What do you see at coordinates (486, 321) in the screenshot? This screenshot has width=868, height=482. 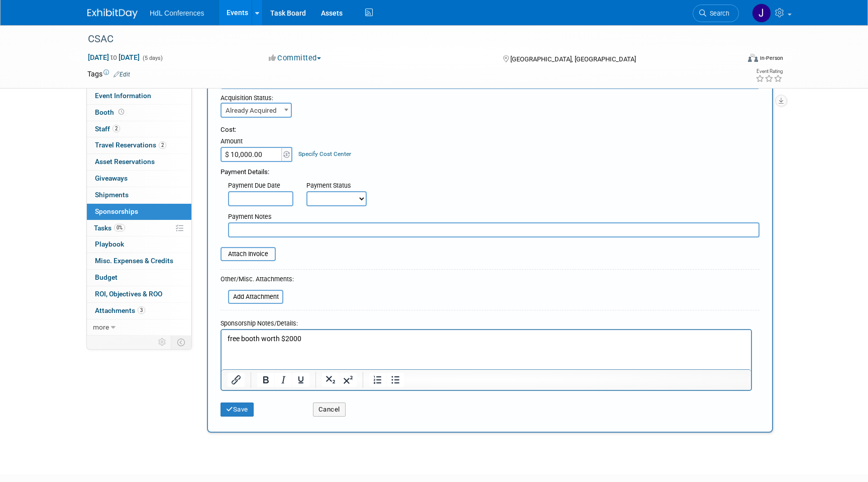 I see `div: Sponsorship Notes/Details:` at bounding box center [486, 321].